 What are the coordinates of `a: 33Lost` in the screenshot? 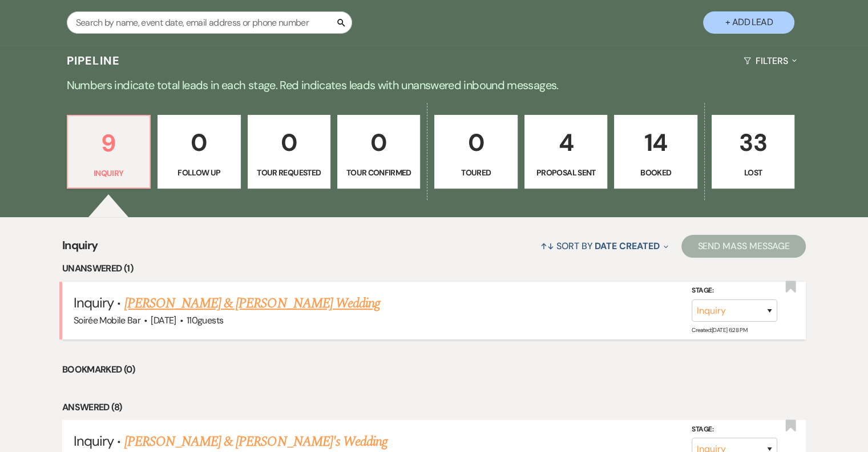 It's located at (753, 152).